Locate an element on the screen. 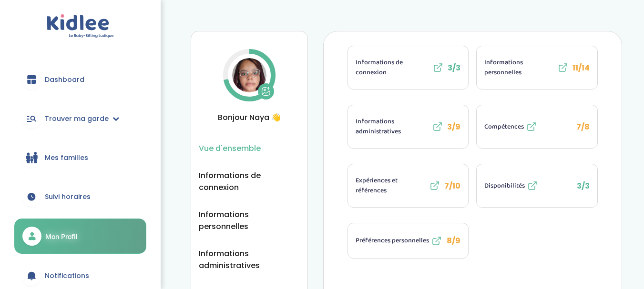  li: 3/9 is located at coordinates (408, 127).